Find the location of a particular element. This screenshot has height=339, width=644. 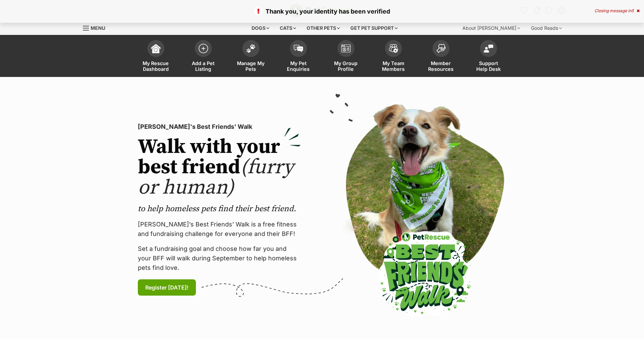

img: add-pet-listing-icon-0afa8454b4691262ce3f59096e99ab1cd57d4a30225e0717b998d2c9b9846f56.svg is located at coordinates (204, 48).